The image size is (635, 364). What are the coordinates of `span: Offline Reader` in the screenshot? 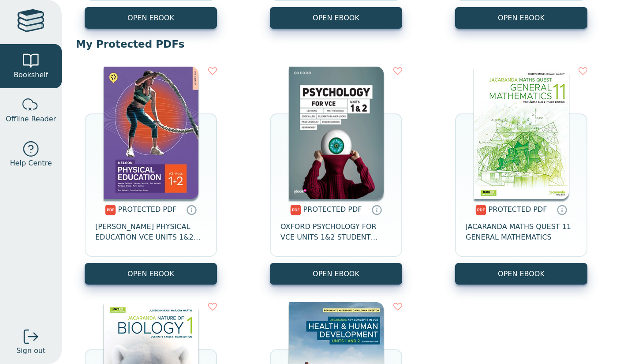 It's located at (31, 119).